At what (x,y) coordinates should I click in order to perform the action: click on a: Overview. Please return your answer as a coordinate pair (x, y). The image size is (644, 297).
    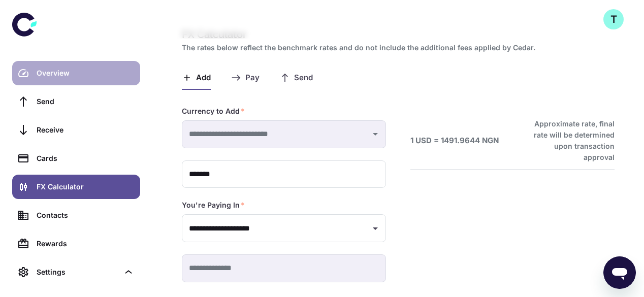
    Looking at the image, I should click on (76, 73).